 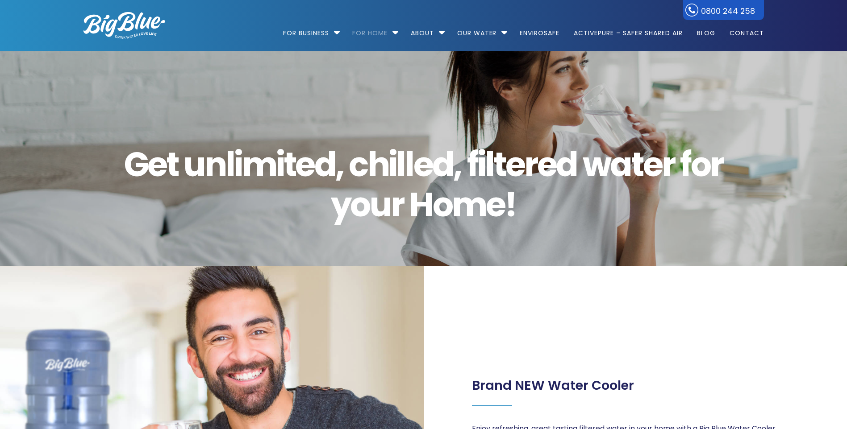 What do you see at coordinates (553, 386) in the screenshot?
I see `h2: Brand NEW Water Cooler` at bounding box center [553, 386].